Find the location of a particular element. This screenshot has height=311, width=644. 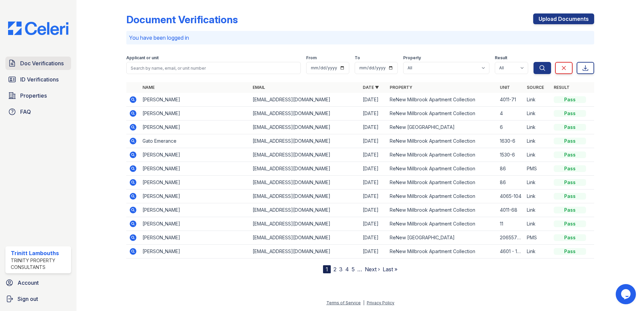

a: Upload Documents is located at coordinates (564, 19).